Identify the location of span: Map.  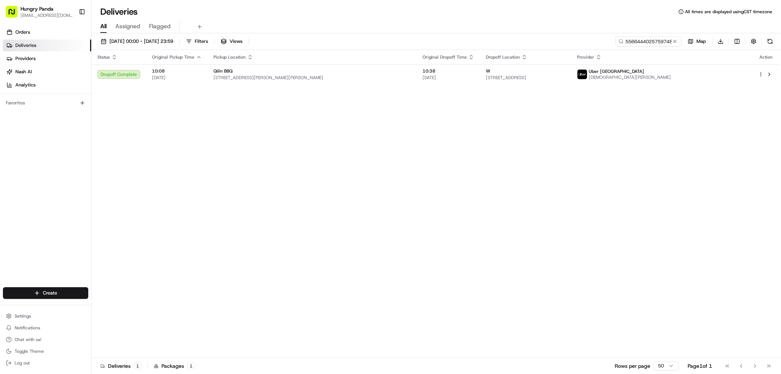
(701, 41).